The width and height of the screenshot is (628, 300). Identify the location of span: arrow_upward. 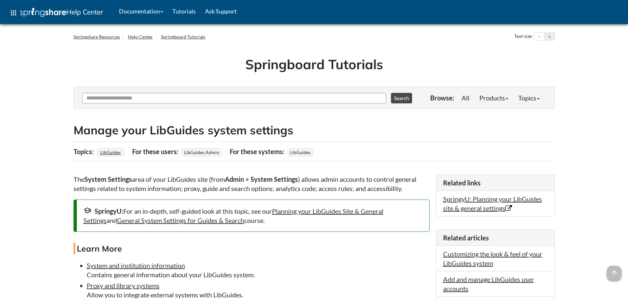
(614, 273).